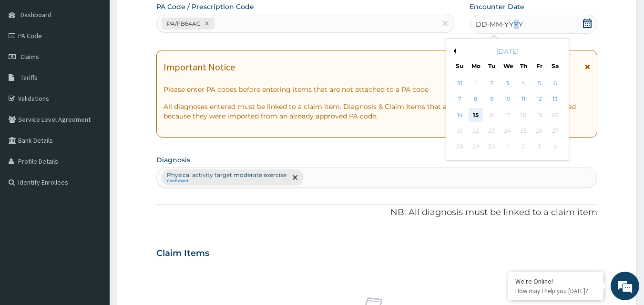 The width and height of the screenshot is (644, 305). I want to click on div: Choose Wednesday, September 3rd, 2025, so click(508, 83).